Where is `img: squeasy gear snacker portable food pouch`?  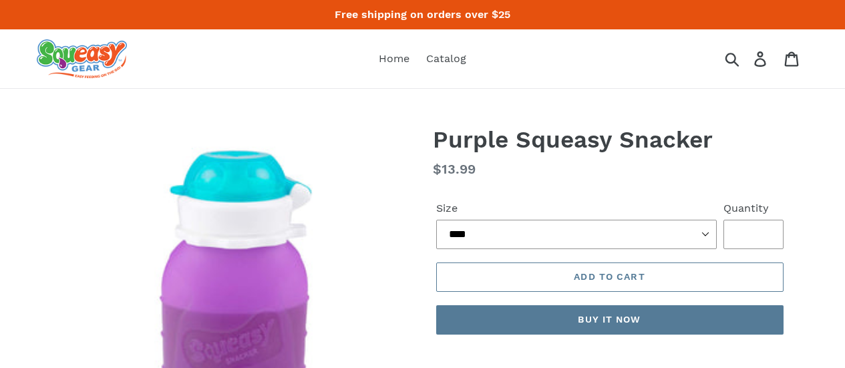 img: squeasy gear snacker portable food pouch is located at coordinates (81, 59).